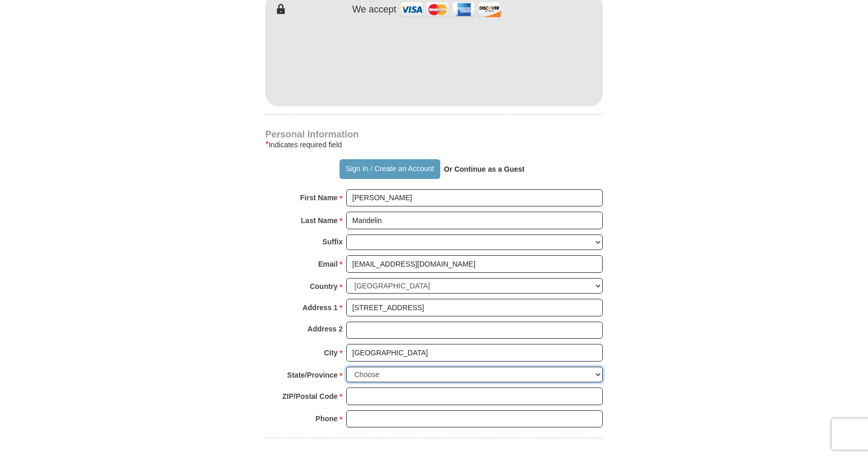  I want to click on strong: Email, so click(327, 265).